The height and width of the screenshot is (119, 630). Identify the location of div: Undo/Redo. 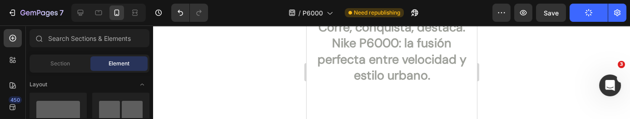
(189, 13).